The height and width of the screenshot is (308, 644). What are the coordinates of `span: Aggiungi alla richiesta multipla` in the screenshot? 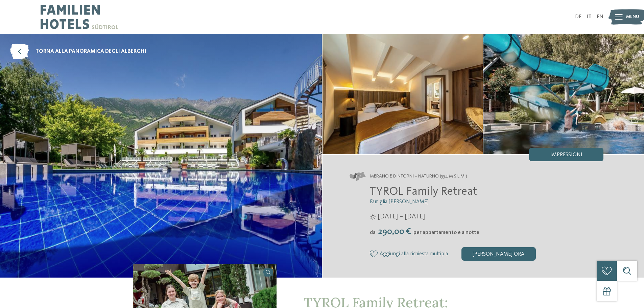 It's located at (414, 254).